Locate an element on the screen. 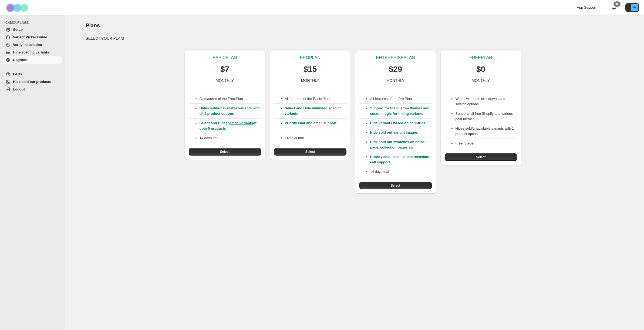  li: Supports all free Shopify and various paid themes is located at coordinates (486, 117).